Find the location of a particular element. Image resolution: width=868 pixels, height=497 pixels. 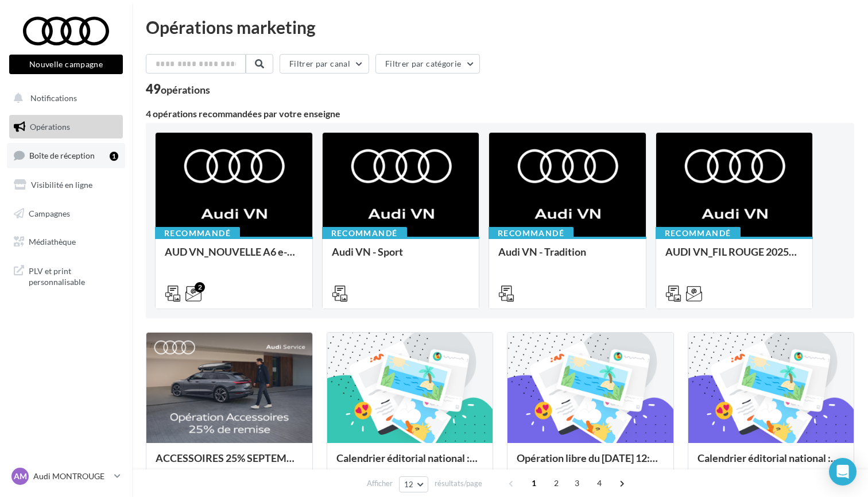

span: Opérations is located at coordinates (50, 126).